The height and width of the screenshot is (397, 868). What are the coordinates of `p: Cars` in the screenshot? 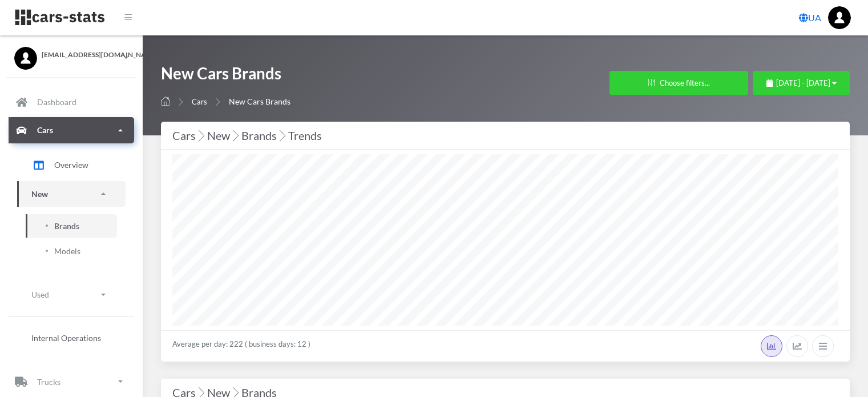 It's located at (45, 130).